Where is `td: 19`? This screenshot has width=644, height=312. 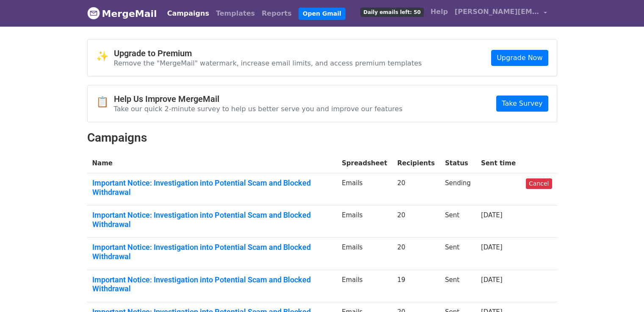
td: 19 is located at coordinates (416, 286).